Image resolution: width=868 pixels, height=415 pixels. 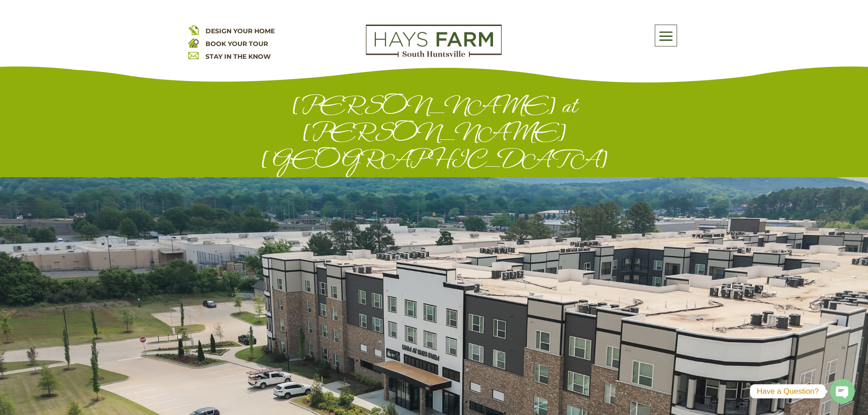 What do you see at coordinates (433, 41) in the screenshot?
I see `img: Logo` at bounding box center [433, 41].